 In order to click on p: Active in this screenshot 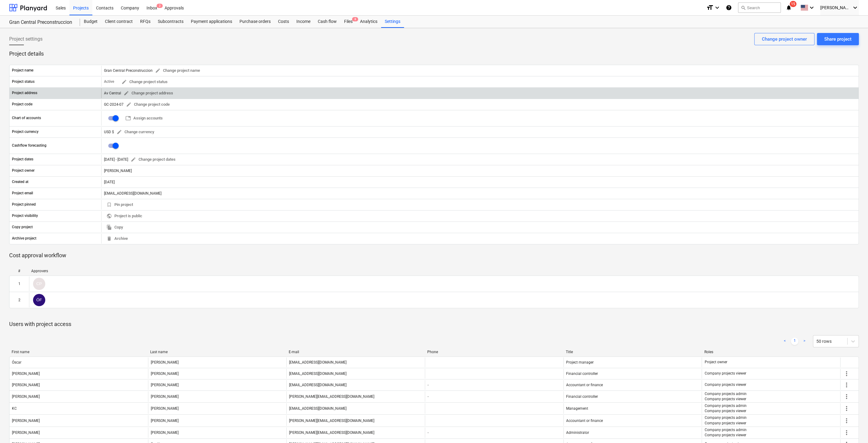, I will do `click(108, 82)`.